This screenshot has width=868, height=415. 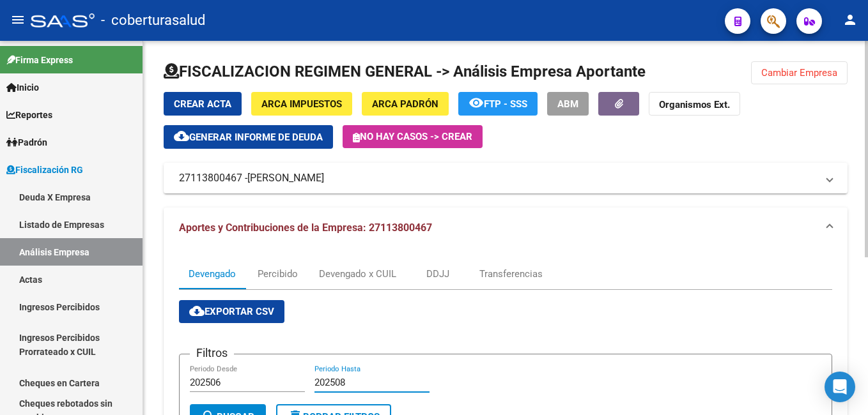 What do you see at coordinates (413, 137) in the screenshot?
I see `button: No hay casos -> Crear` at bounding box center [413, 137].